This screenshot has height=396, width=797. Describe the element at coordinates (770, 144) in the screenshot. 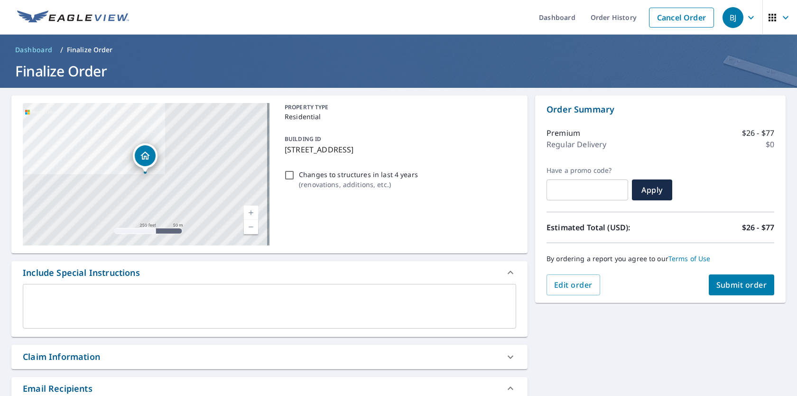

I see `p: $0` at that location.